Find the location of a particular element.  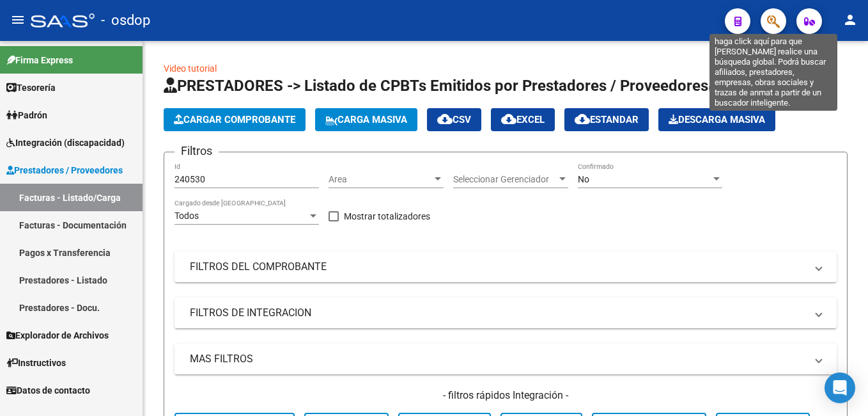

button: Estandar is located at coordinates (607, 120).